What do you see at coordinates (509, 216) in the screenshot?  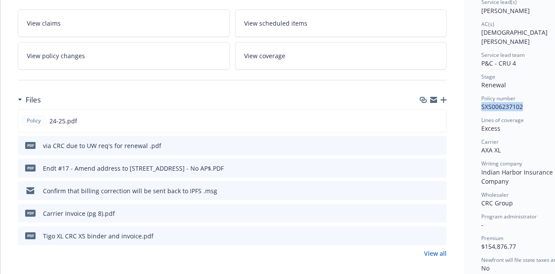 I see `span: Program administrator` at bounding box center [509, 216].